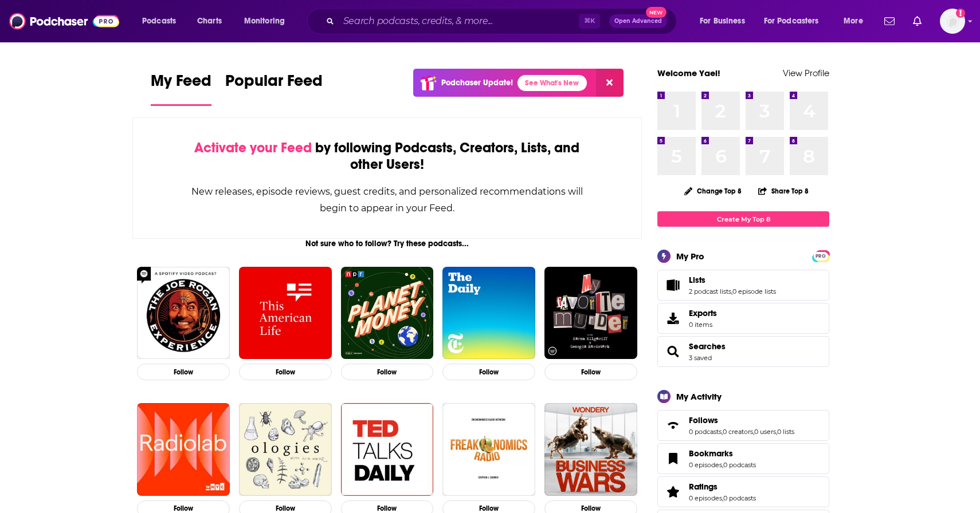  What do you see at coordinates (698, 397) in the screenshot?
I see `div: My Activity` at bounding box center [698, 397].